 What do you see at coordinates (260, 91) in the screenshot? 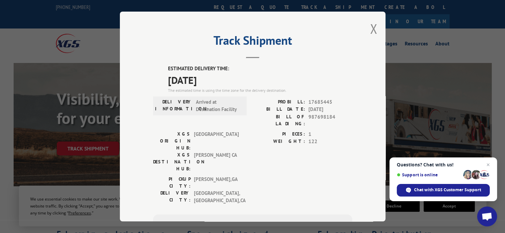
I see `div: The estimated time is using the time zone for the delivery destination.` at bounding box center [260, 91].